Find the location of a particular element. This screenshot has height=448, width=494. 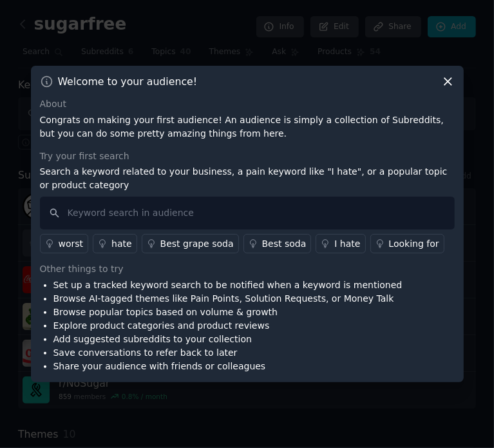

a: worst is located at coordinates (65, 244).